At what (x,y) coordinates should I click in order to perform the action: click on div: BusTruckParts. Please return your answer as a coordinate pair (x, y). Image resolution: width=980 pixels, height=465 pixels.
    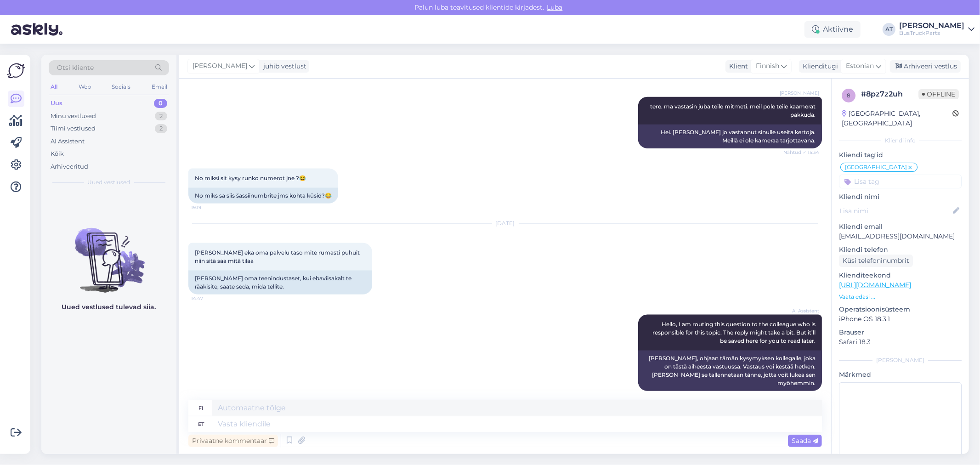
    Looking at the image, I should click on (932, 33).